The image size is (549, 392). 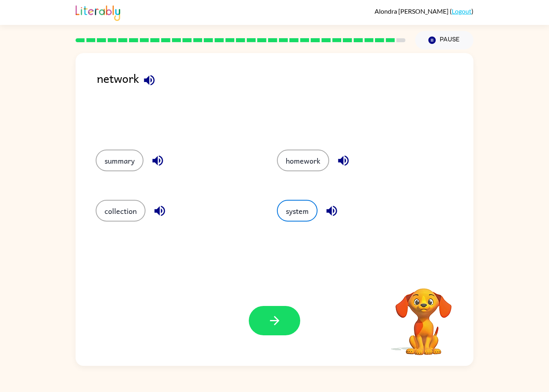 What do you see at coordinates (461, 11) in the screenshot?
I see `a: Logout` at bounding box center [461, 11].